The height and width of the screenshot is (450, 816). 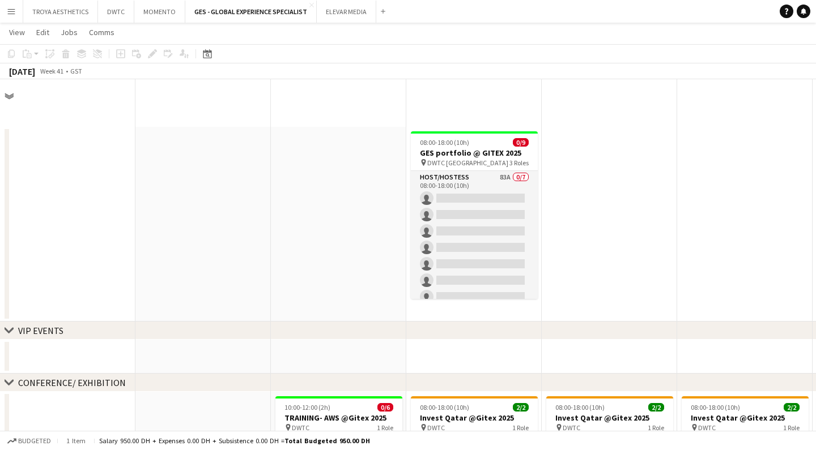 I want to click on button: ELEVAR MEDIA, so click(x=346, y=11).